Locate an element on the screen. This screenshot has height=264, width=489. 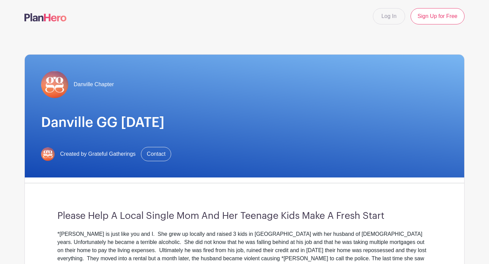
span: Danville Chapter is located at coordinates (94, 85).